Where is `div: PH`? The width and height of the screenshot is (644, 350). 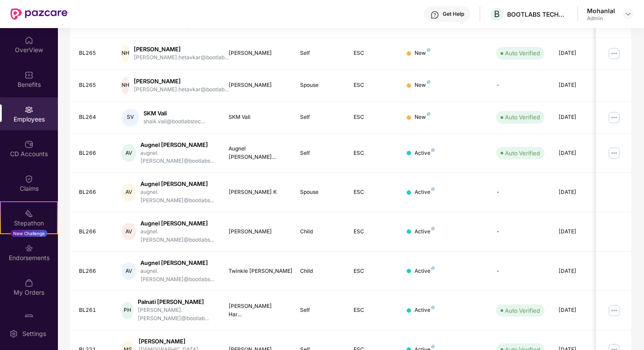 div: PH is located at coordinates (127, 310).